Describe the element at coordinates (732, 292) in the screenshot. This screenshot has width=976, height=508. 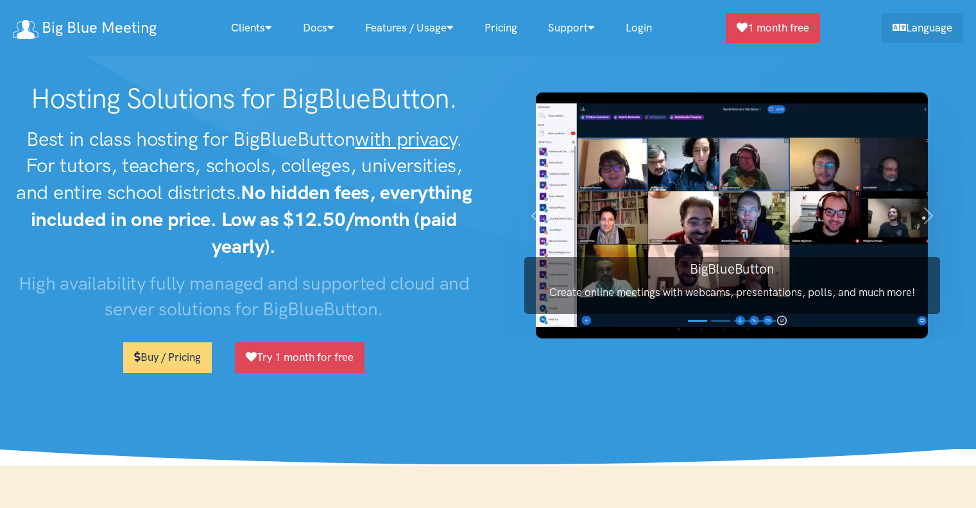
I see `p: Create online meetings with webcams, presentations, polls, and much more!` at that location.